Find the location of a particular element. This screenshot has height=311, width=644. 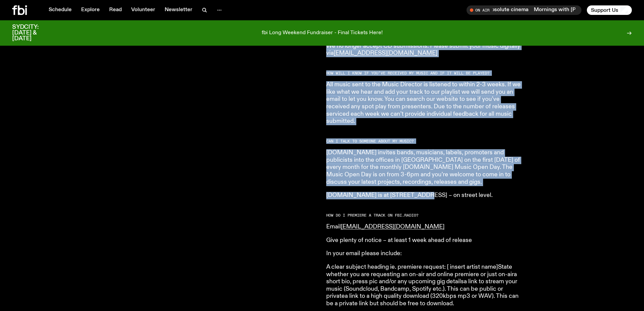

p: All music sent to the Music Director is listened to within 2-3 weeks. If we like what we hear and... is located at coordinates (424, 103).